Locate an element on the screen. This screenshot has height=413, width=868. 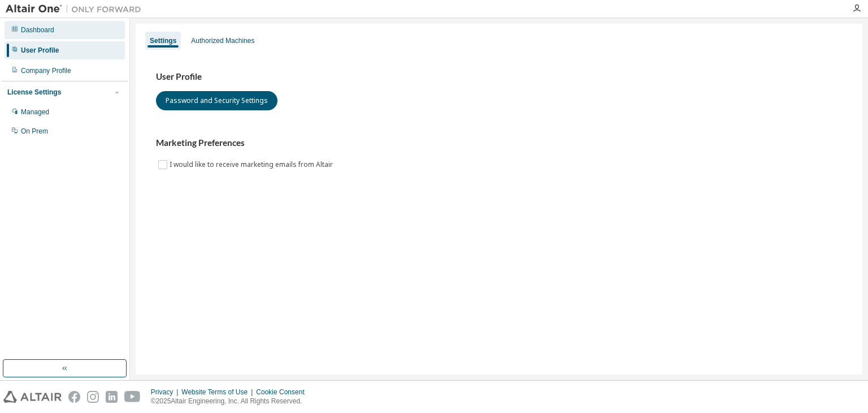
div: Dashboard is located at coordinates (37, 30).